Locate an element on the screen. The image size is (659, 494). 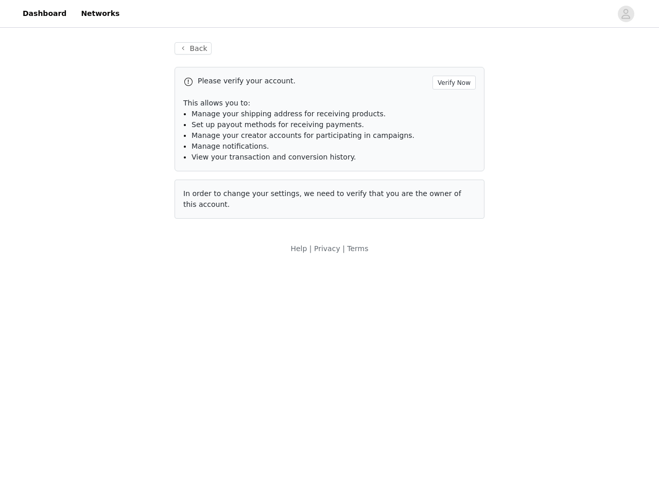
span: View your transaction and conversion history. is located at coordinates (273, 157).